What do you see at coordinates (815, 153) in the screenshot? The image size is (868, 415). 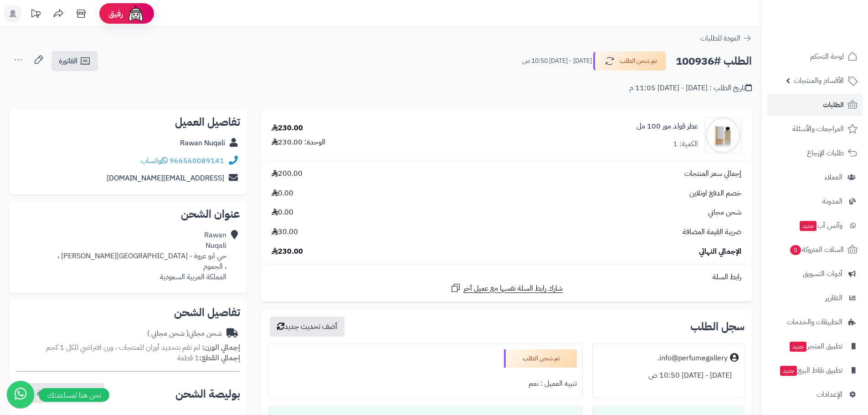 I see `a: طلبات الإرجاع` at bounding box center [815, 153].